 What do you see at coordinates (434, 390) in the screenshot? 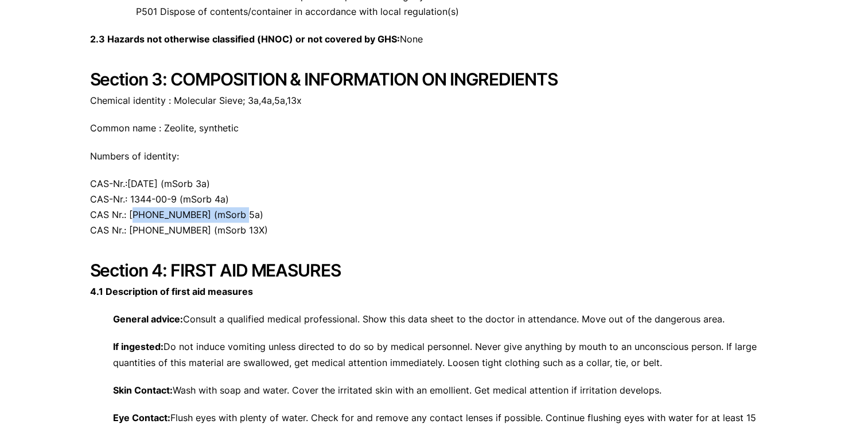
I see `p: Wash with soap and water. Cover the irritated skin with an emollient. Get medical attention if ir...` at bounding box center [434, 390].